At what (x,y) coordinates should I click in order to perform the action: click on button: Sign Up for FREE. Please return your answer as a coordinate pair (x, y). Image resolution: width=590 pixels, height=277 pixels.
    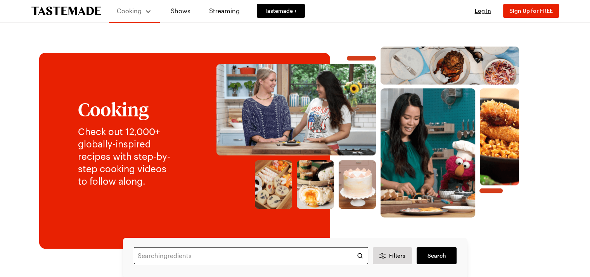
    Looking at the image, I should click on (531, 11).